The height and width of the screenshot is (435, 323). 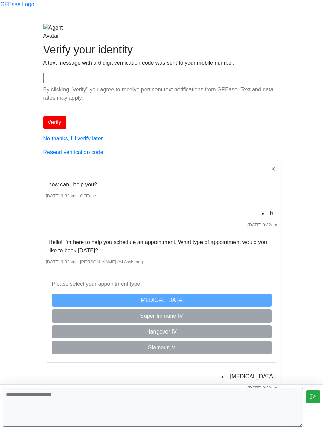 What do you see at coordinates (73, 152) in the screenshot?
I see `a: Resend verification code` at bounding box center [73, 152].